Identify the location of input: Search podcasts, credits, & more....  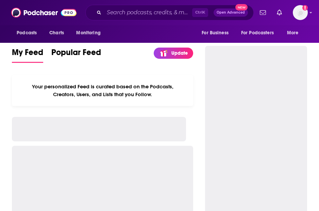
(148, 13).